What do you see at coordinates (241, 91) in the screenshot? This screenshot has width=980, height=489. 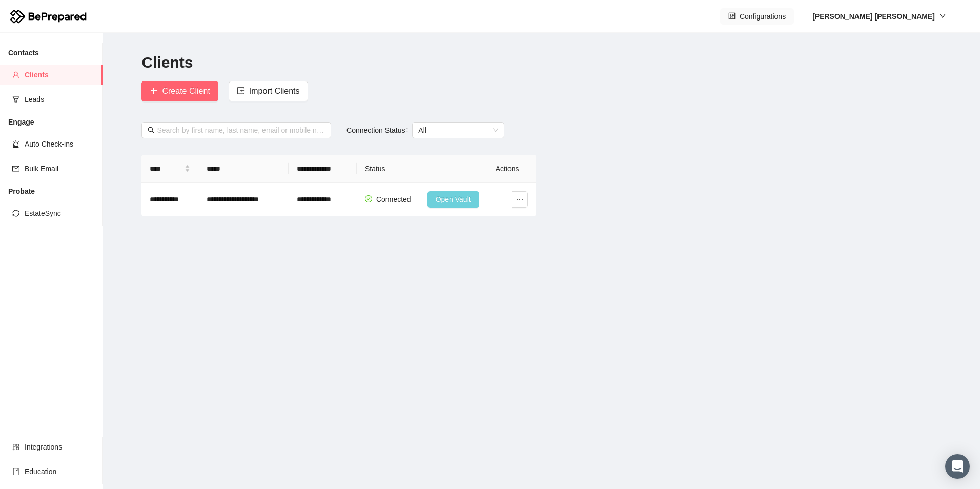 I see `span: import` at bounding box center [241, 91].